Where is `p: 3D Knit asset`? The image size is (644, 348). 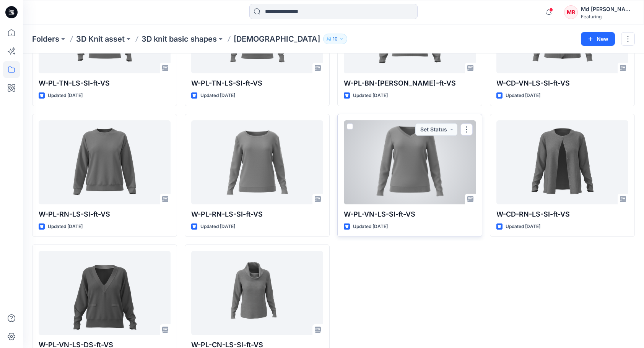
p: 3D Knit asset is located at coordinates (100, 39).